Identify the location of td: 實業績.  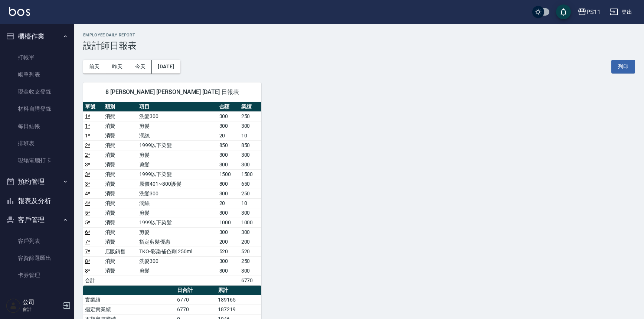
(129, 299).